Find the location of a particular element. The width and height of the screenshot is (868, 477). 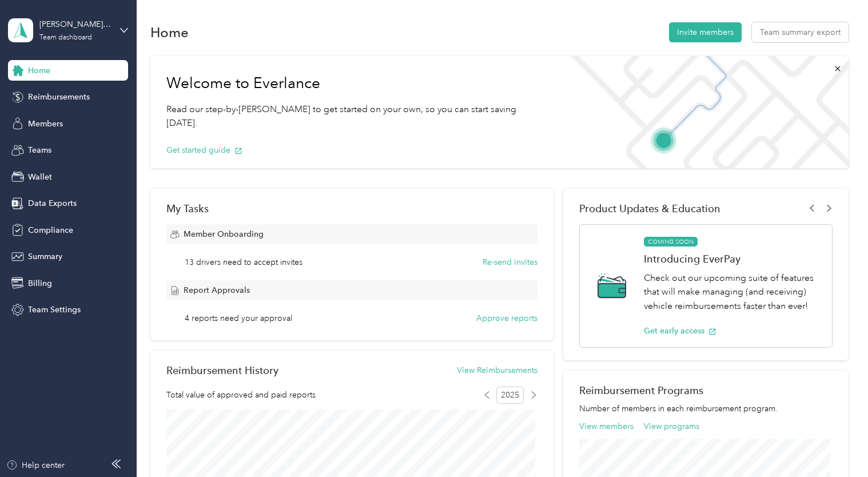

p: Check out our upcoming suite of features that will make managing (and receiving) vehicle reimburs... is located at coordinates (731, 292).